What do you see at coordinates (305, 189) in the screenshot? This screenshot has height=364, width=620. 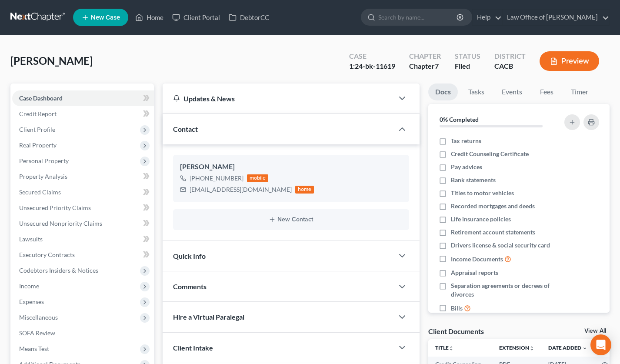 I see `div: home` at bounding box center [305, 189].